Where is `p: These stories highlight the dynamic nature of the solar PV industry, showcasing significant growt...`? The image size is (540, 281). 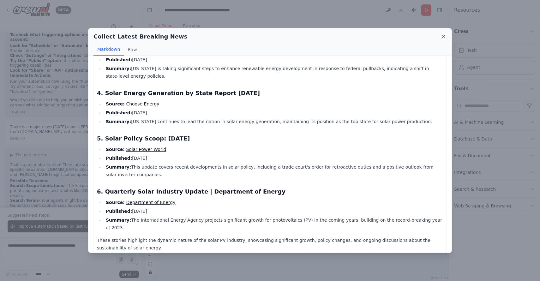 p: These stories highlight the dynamic nature of the solar PV industry, showcasing significant growt... is located at coordinates (270, 244).